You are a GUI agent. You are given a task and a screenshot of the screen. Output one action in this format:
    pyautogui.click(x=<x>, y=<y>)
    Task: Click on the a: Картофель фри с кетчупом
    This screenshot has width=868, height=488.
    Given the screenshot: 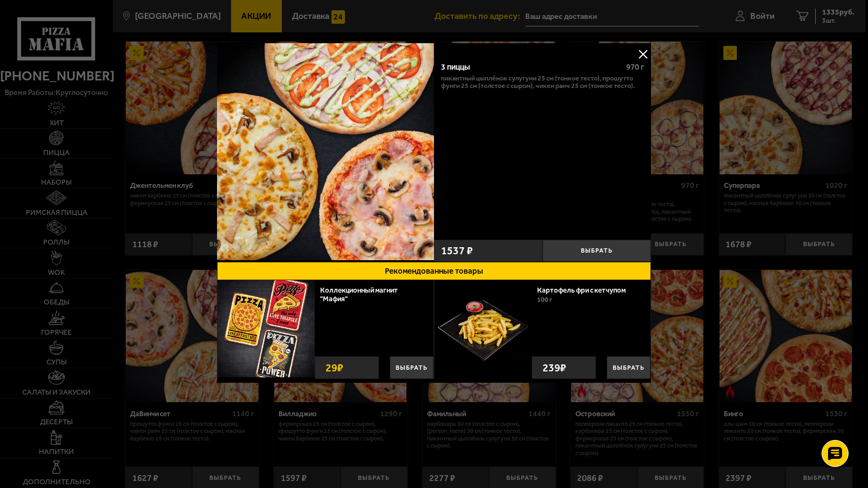 What is the action you would take?
    pyautogui.click(x=585, y=290)
    